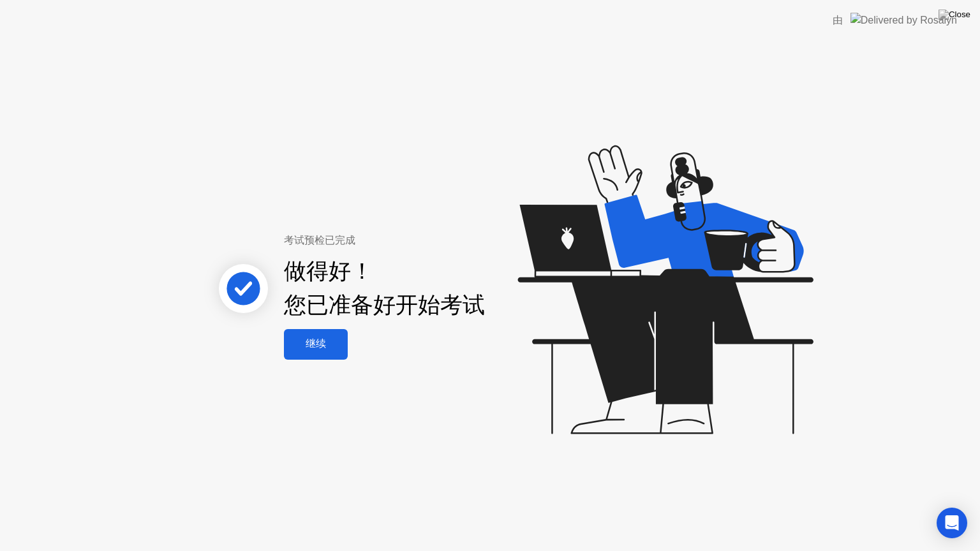  Describe the element at coordinates (954, 15) in the screenshot. I see `img: Close` at that location.